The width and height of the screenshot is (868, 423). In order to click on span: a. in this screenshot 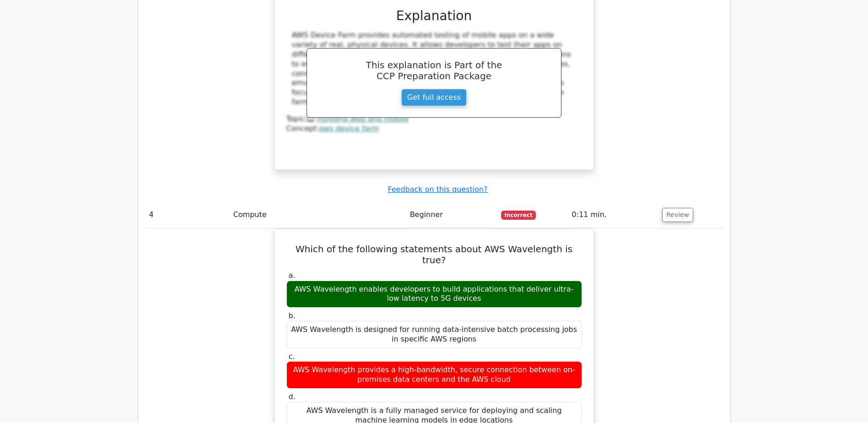, I will do `click(292, 275)`.